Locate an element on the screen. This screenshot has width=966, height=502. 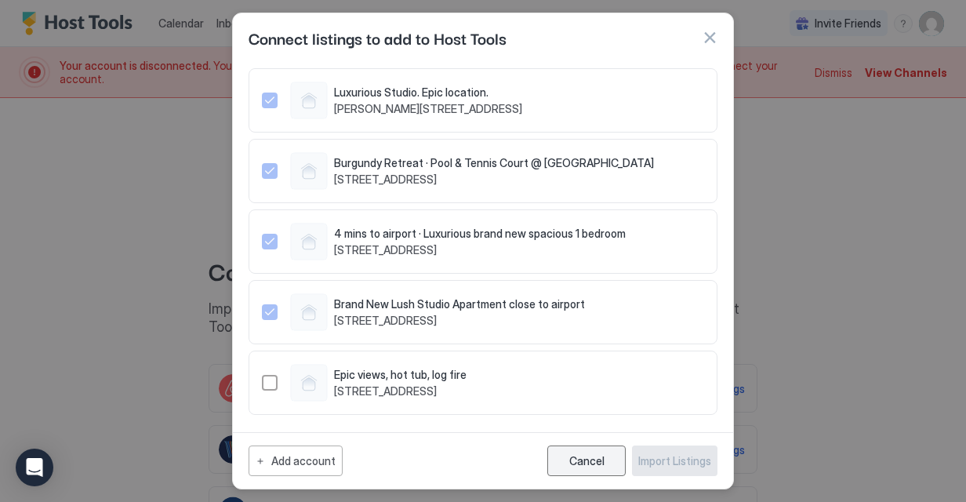
div: Open Intercom Messenger is located at coordinates (35, 468).